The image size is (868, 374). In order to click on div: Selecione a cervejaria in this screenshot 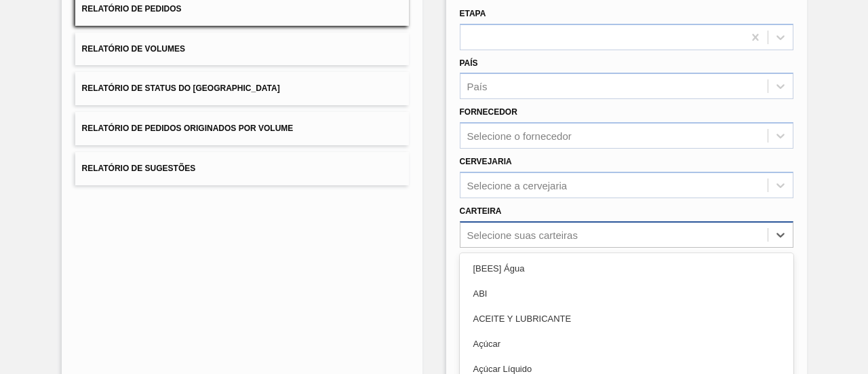, I will do `click(518, 184)`.